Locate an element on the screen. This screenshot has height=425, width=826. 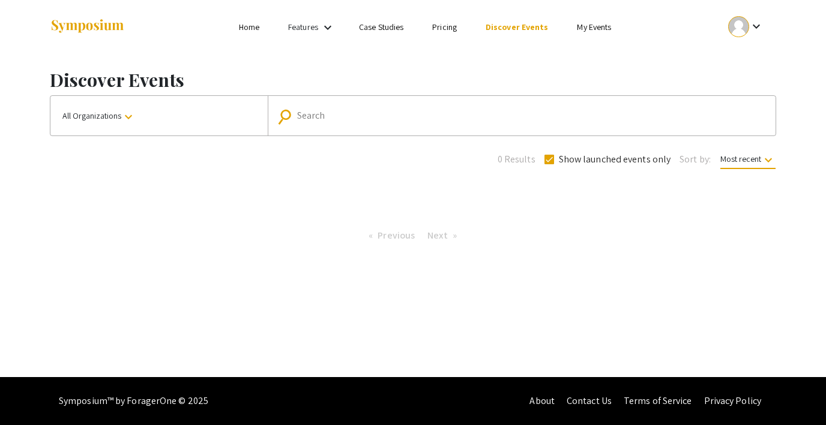
a: Contact Us is located at coordinates (589, 401).